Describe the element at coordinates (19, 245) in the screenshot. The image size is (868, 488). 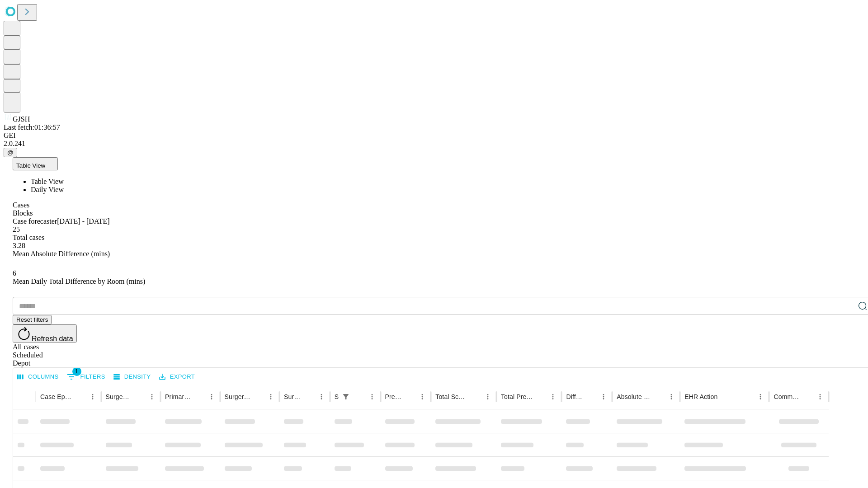
I see `span: 3.28` at that location.